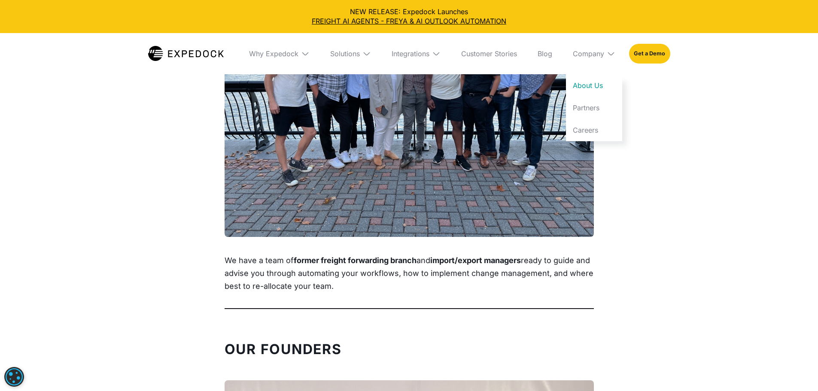 Image resolution: width=818 pixels, height=391 pixels. What do you see at coordinates (594, 85) in the screenshot?
I see `a: About Us` at bounding box center [594, 85].